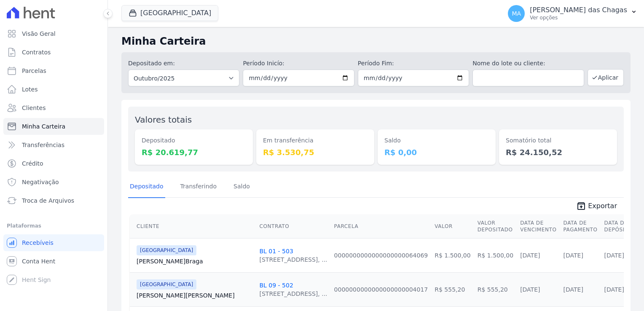  I want to click on a: Conta Hent, so click(54, 261).